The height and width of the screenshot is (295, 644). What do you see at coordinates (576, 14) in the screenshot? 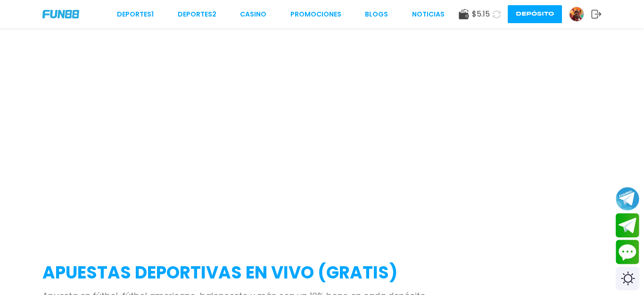
I see `img: Avatar` at bounding box center [576, 14].